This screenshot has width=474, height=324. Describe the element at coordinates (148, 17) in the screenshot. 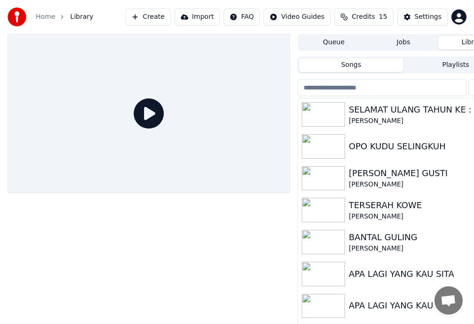

I see `button: Create` at that location.